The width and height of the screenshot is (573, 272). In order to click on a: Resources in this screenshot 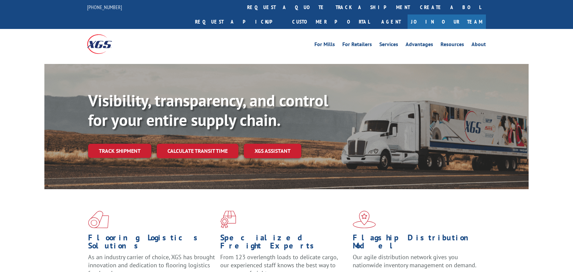, I will do `click(452, 45)`.